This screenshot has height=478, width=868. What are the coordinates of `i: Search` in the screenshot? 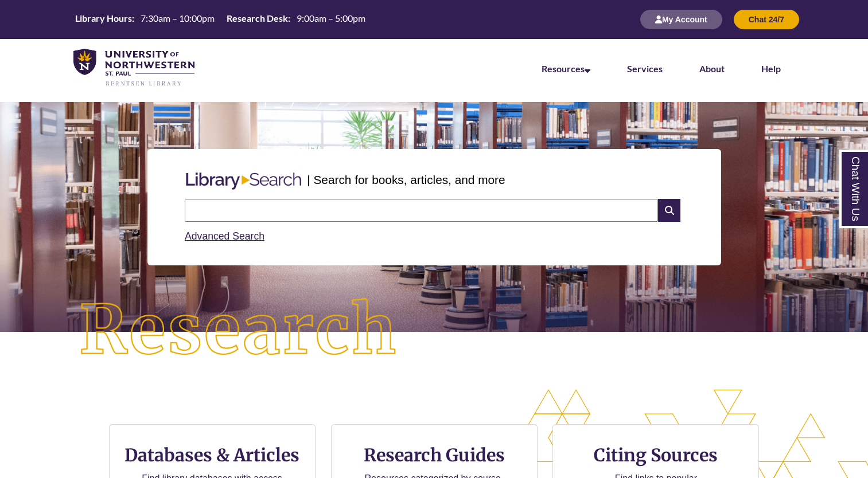 It's located at (669, 210).